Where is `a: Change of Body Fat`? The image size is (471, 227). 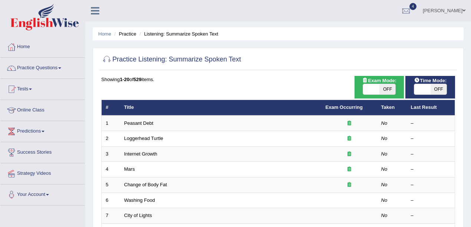 a: Change of Body Fat is located at coordinates (146, 185).